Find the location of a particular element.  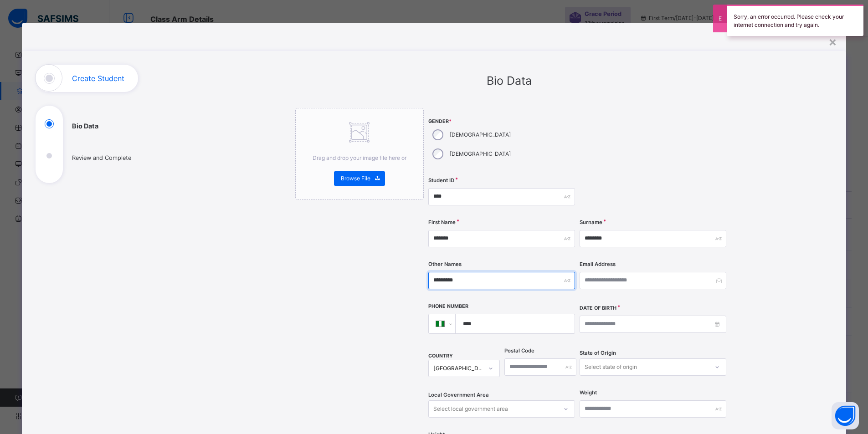

label: Student ID is located at coordinates (441, 180).